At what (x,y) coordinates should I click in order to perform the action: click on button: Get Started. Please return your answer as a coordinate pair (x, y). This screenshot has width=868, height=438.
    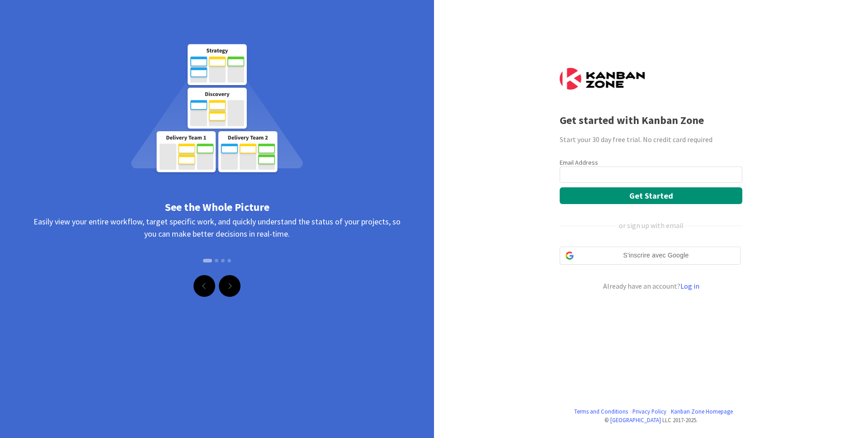
    Looking at the image, I should click on (651, 196).